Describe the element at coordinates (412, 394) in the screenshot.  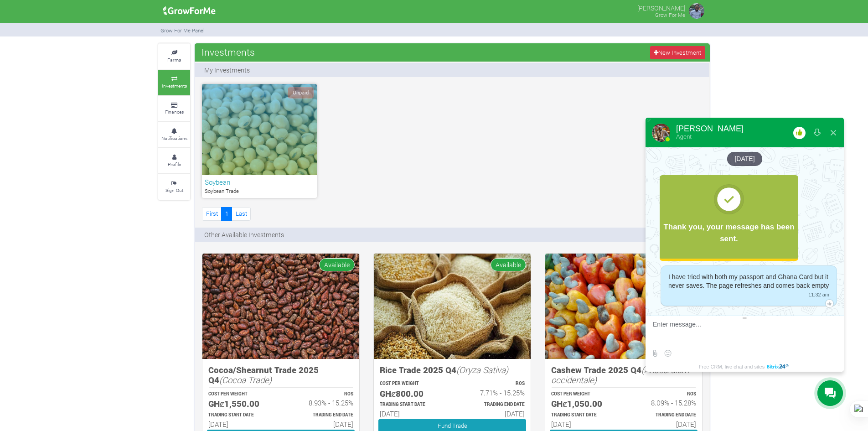
I see `h5: GHȼ800.00` at that location.